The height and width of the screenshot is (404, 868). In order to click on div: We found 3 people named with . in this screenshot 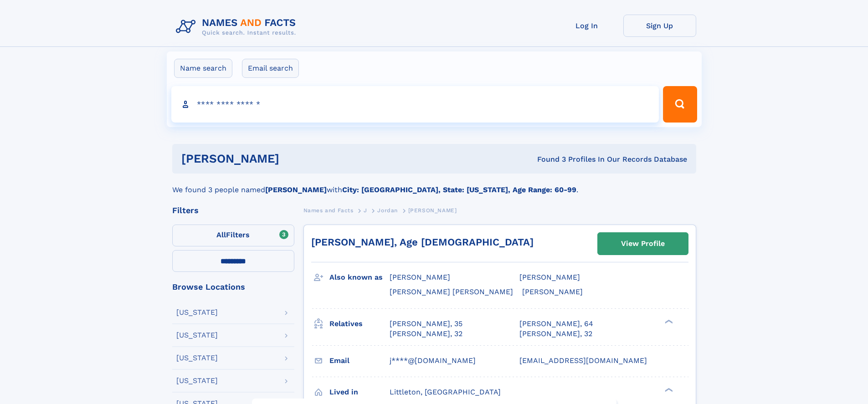, I will do `click(434, 184)`.